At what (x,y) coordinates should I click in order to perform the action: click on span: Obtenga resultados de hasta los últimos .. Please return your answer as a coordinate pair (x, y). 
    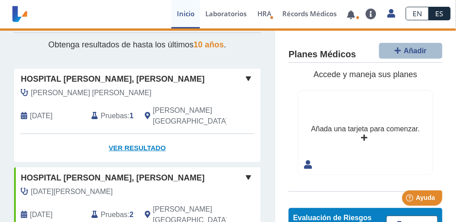
    Looking at the image, I should click on (137, 45).